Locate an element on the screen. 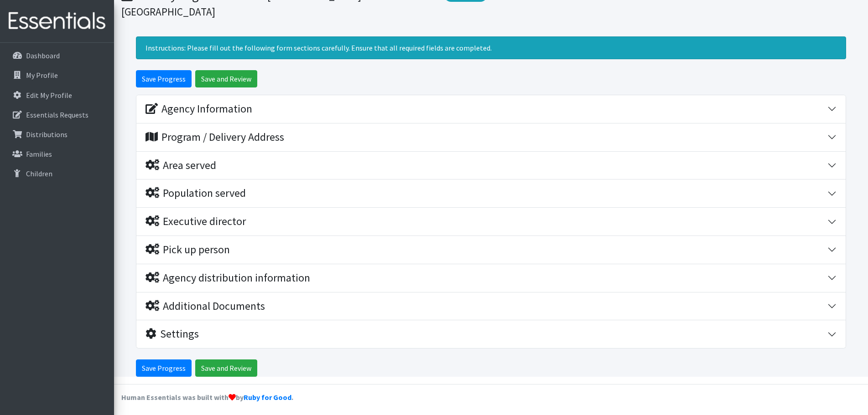 The width and height of the screenshot is (868, 415). a: Families is located at coordinates (57, 154).